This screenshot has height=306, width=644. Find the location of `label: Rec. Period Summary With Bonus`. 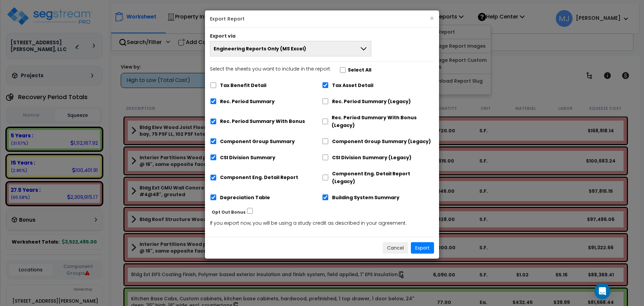

label: Rec. Period Summary With Bonus is located at coordinates (262, 122).